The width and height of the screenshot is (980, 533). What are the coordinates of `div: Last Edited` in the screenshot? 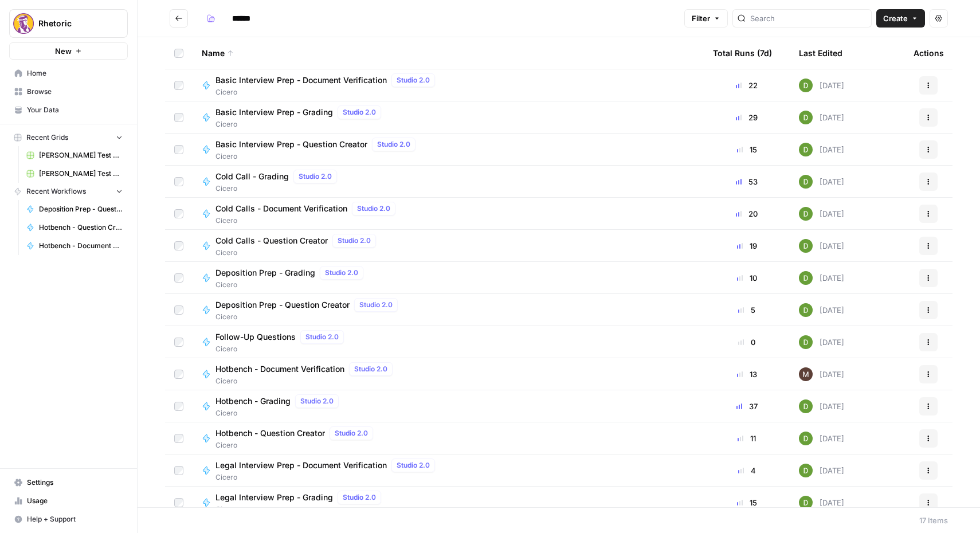 It's located at (821, 52).